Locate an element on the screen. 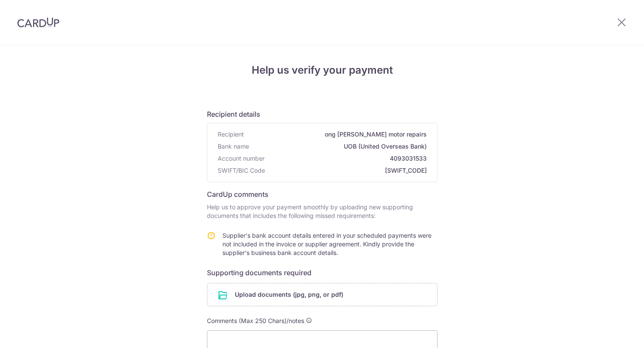 This screenshot has width=644, height=348. span: Recipient is located at coordinates (230, 134).